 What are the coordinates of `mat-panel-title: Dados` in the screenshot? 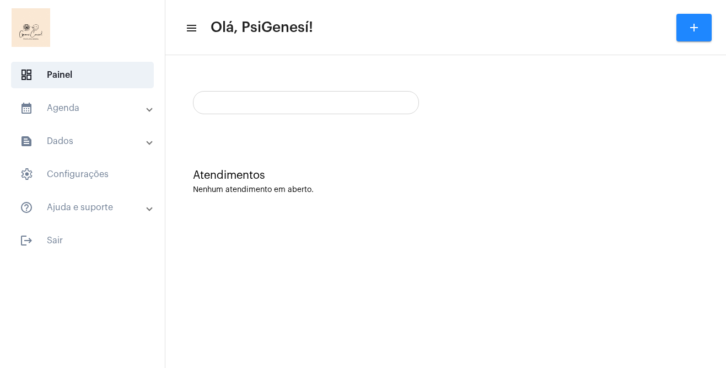 It's located at (83, 141).